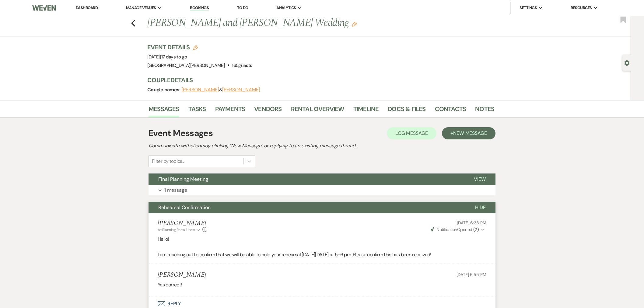 The height and width of the screenshot is (308, 644). I want to click on h3: Couple Details, so click(318, 80).